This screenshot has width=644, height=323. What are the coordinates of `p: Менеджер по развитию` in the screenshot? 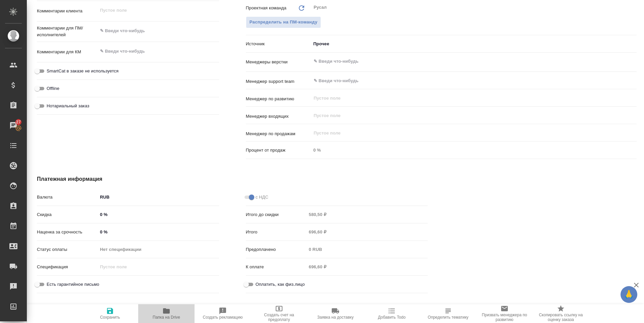 It's located at (278, 99).